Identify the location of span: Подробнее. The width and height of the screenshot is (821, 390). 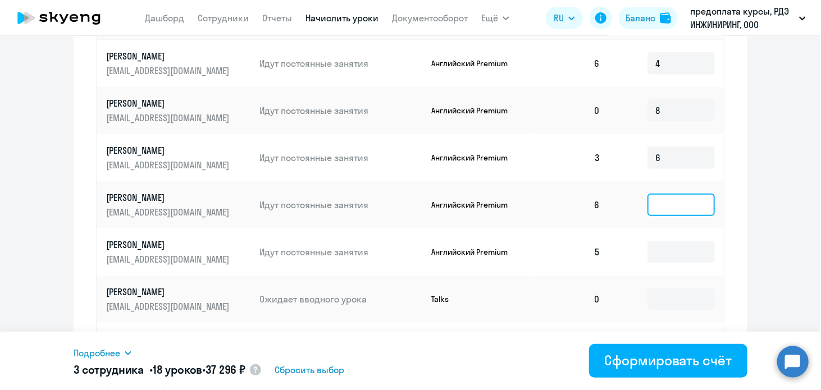
(97, 353).